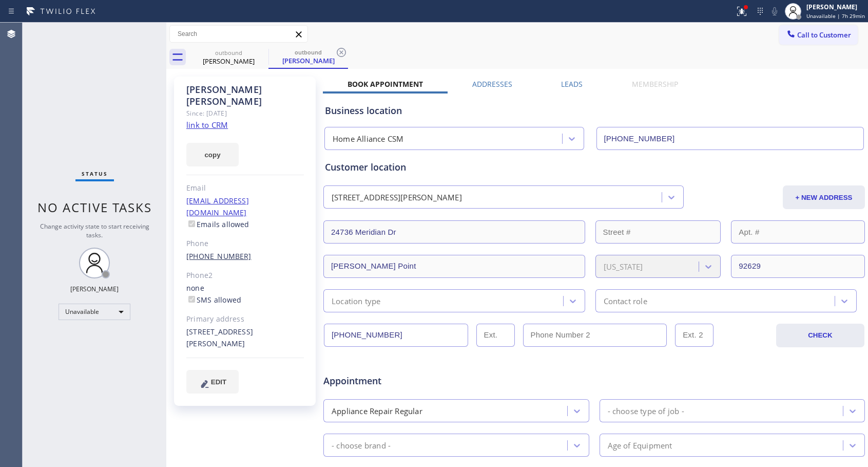 The width and height of the screenshot is (868, 467). What do you see at coordinates (238, 34) in the screenshot?
I see `input: Search` at bounding box center [238, 34].